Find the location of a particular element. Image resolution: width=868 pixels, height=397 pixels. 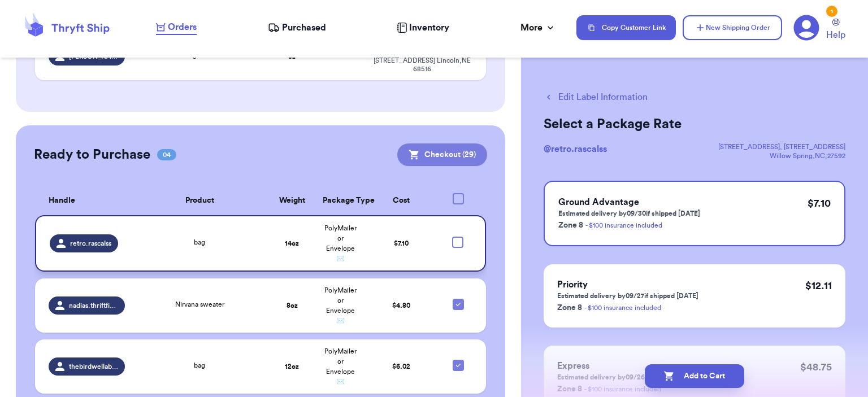

button: New Shipping Order is located at coordinates (732, 27).